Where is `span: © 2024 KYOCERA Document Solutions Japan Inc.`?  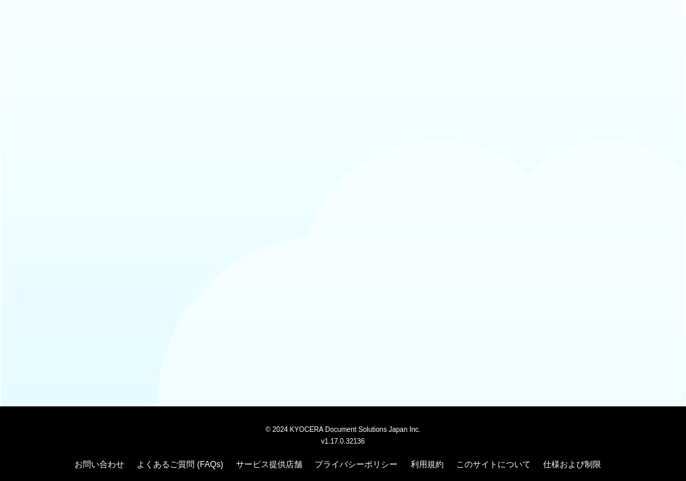
span: © 2024 KYOCERA Document Solutions Japan Inc. is located at coordinates (343, 428).